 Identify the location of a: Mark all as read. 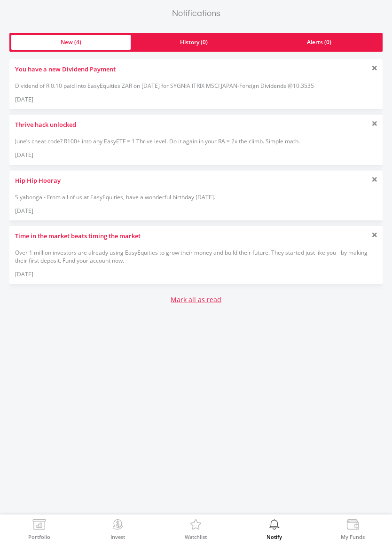
(196, 300).